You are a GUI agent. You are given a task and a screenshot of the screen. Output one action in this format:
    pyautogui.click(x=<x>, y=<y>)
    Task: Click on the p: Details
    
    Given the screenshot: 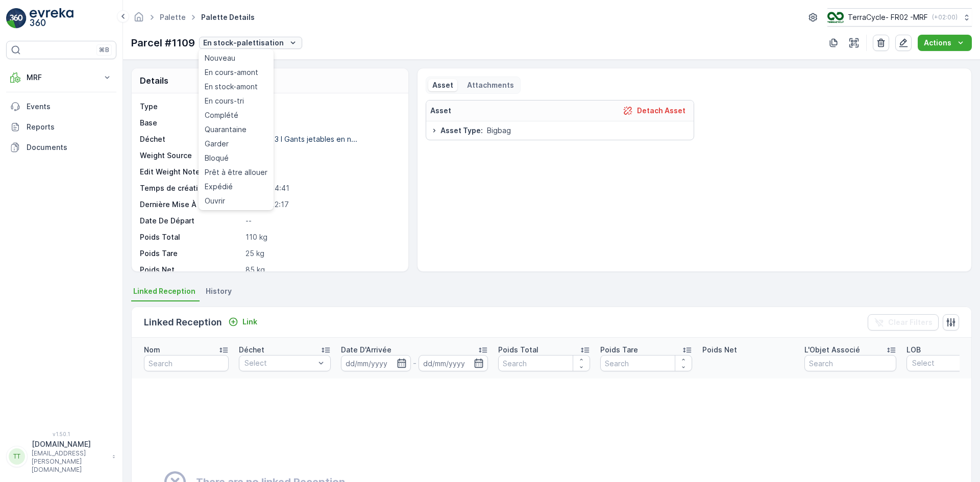 What is the action you would take?
    pyautogui.click(x=155, y=80)
    